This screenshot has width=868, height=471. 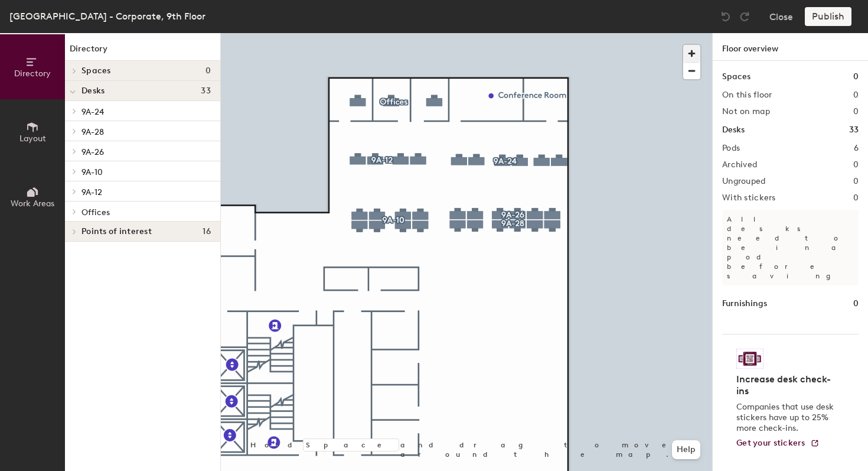 What do you see at coordinates (96, 70) in the screenshot?
I see `span: Spaces` at bounding box center [96, 70].